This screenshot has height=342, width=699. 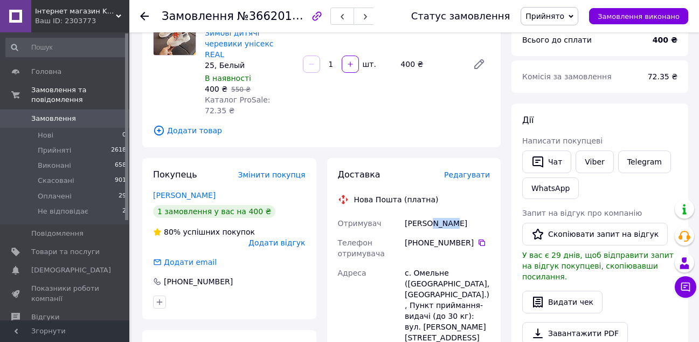 I want to click on b: 400 ₴, so click(x=665, y=40).